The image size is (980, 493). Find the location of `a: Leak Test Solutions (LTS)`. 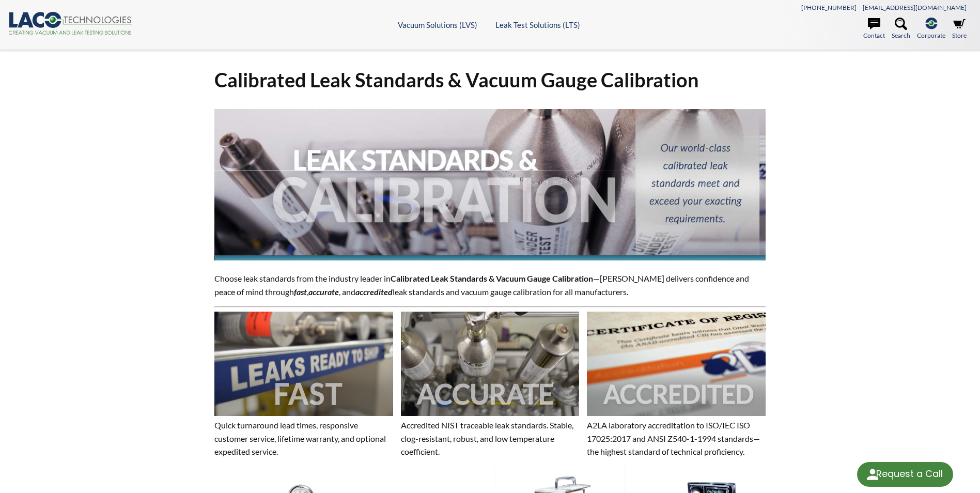

a: Leak Test Solutions (LTS) is located at coordinates (538, 25).